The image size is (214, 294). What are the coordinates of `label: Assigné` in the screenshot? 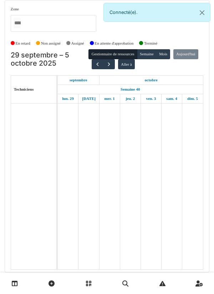 It's located at (78, 43).